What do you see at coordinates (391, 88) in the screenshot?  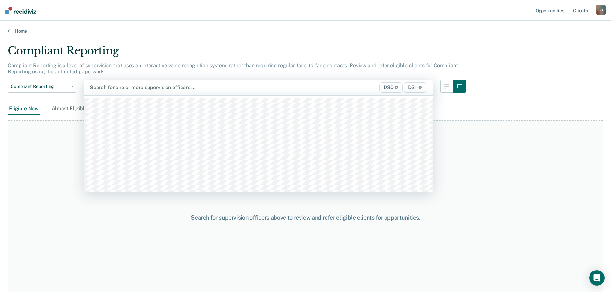 I see `span: D30` at bounding box center [391, 88].